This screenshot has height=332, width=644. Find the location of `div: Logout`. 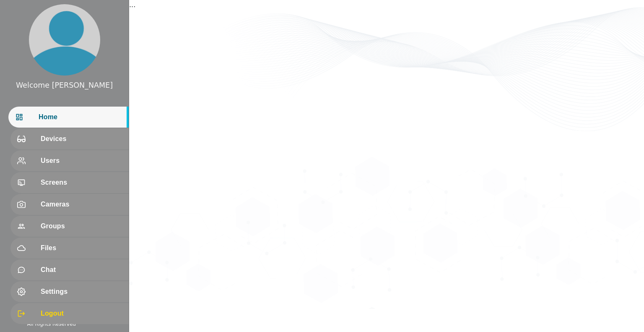

div: Logout is located at coordinates (70, 313).